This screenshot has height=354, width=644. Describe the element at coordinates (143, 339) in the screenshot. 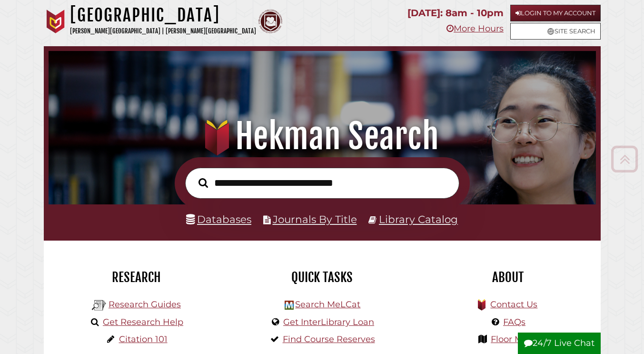

I see `a: Citation 101` at that location.